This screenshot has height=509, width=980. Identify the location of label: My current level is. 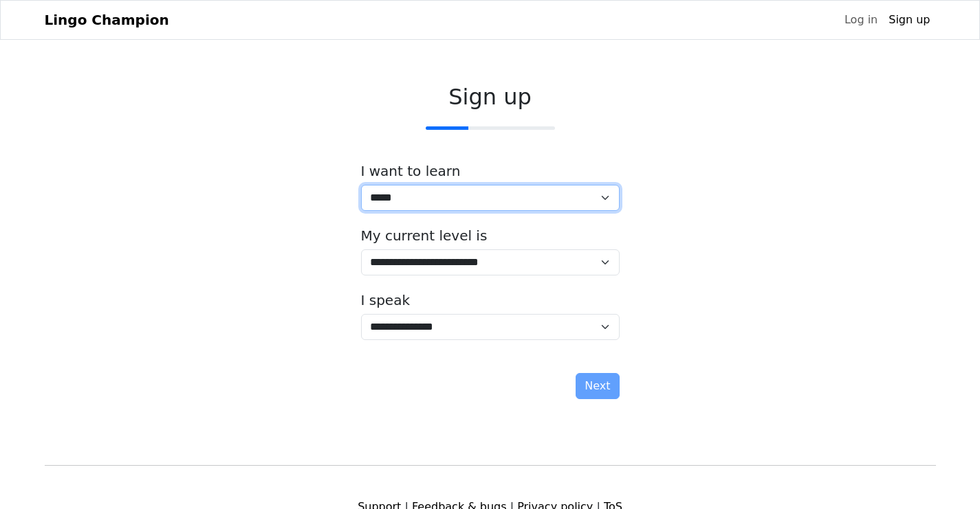
(425, 236).